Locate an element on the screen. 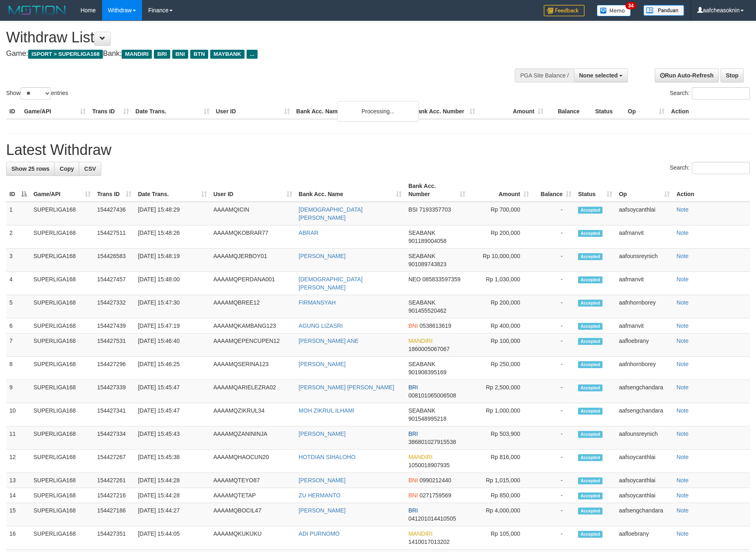  th: Status: activate to sort column ascending is located at coordinates (595, 190).